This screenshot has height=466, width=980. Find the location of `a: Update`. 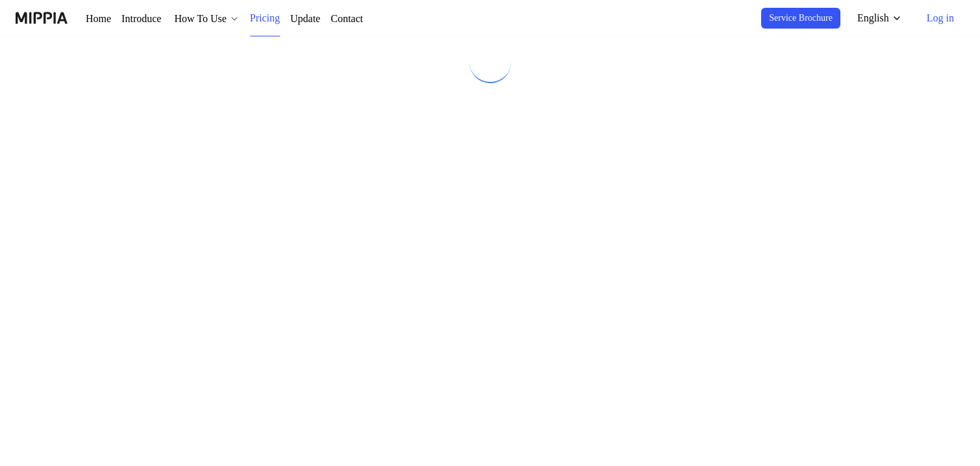

a: Update is located at coordinates (325, 19).